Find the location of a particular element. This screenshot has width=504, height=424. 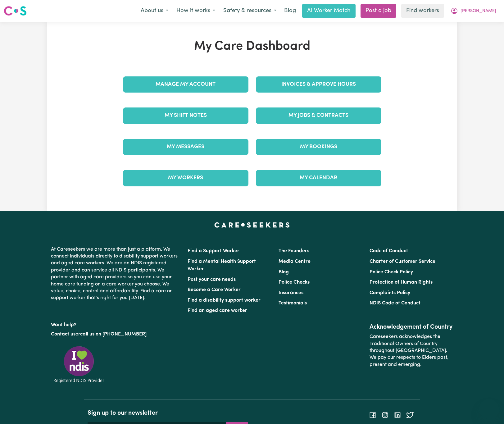

a: Find a disability support worker is located at coordinates (224, 300).